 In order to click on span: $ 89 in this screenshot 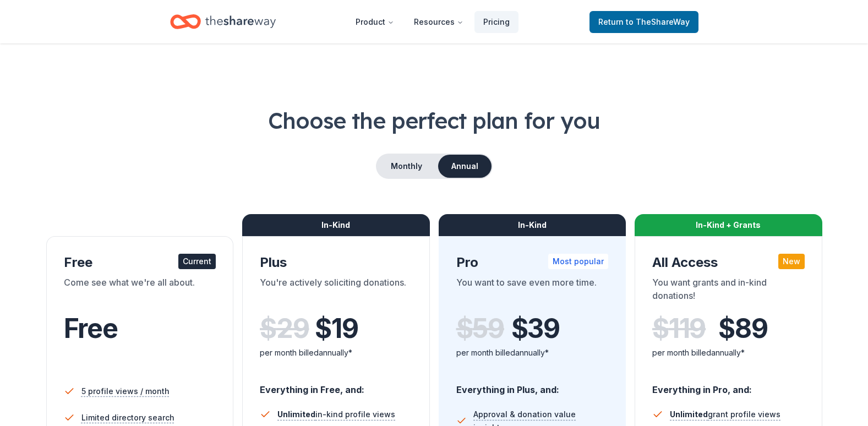, I will do `click(742, 329)`.